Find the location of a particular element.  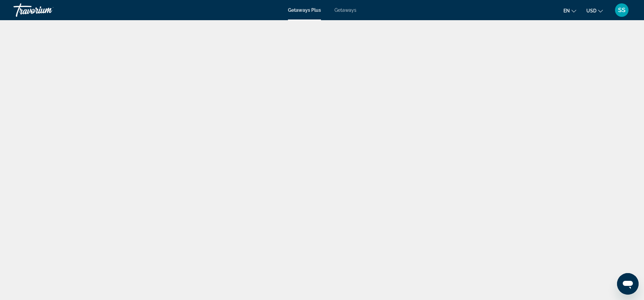

button: Change language is located at coordinates (570, 10).